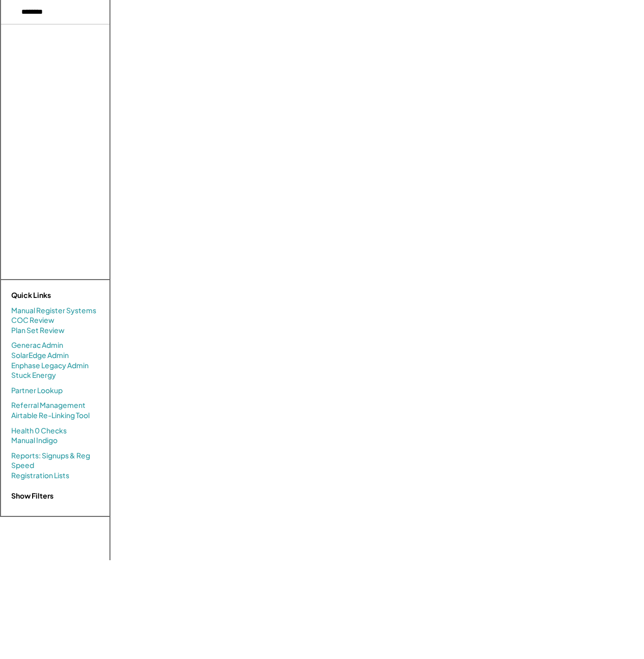  I want to click on a: Generac Admin, so click(37, 345).